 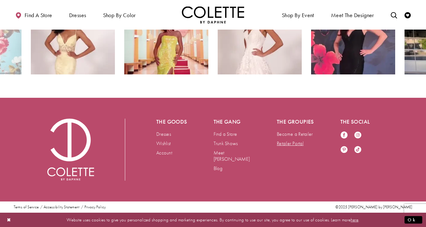 What do you see at coordinates (394, 15) in the screenshot?
I see `a: Toggle search` at bounding box center [394, 15].